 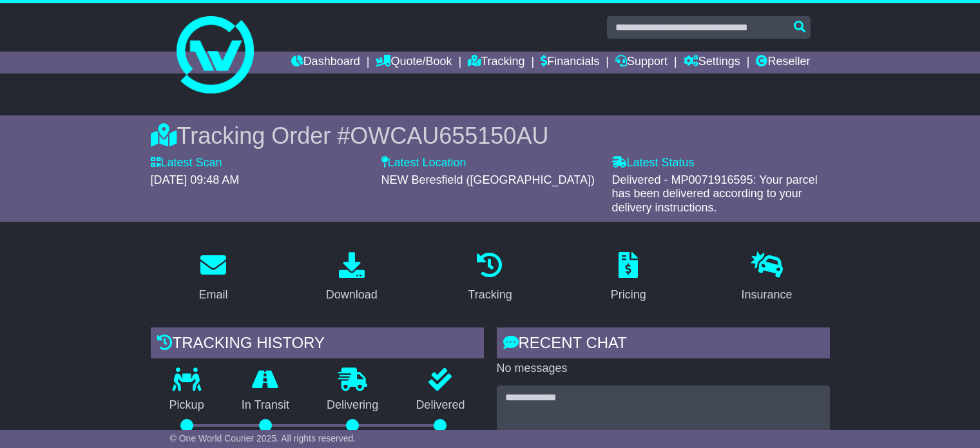 I want to click on a: Download, so click(x=352, y=277).